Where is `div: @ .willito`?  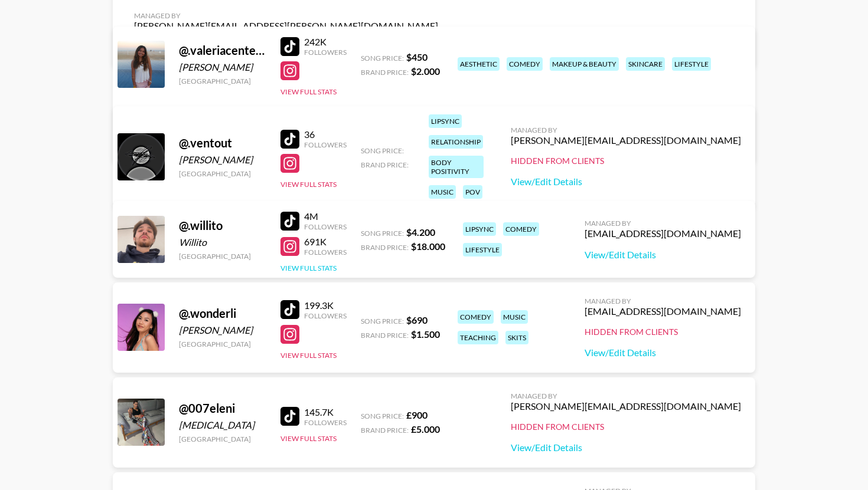 div: @ .willito is located at coordinates (223, 225).